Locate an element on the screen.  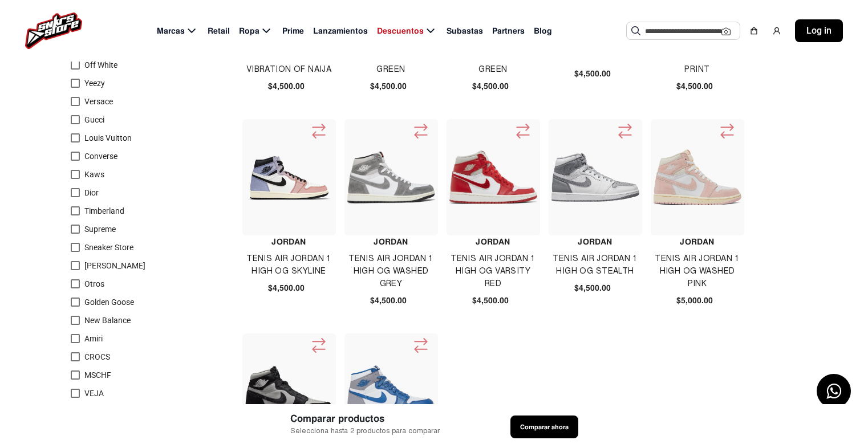
span: VEJA is located at coordinates (94, 393).